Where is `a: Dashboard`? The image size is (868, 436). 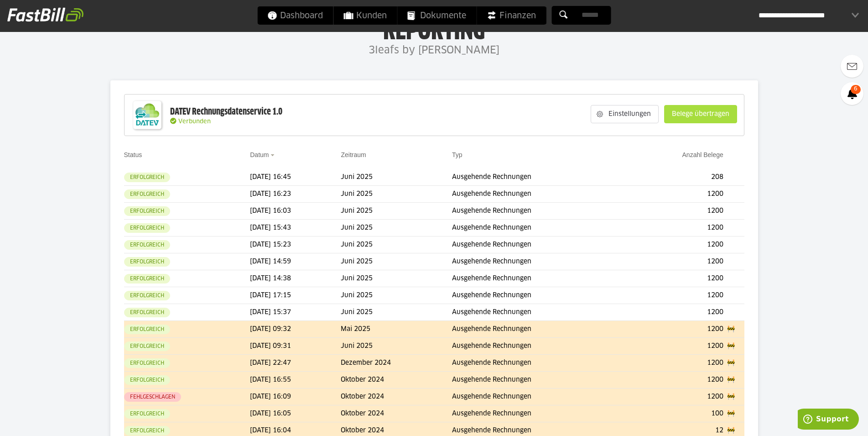
a: Dashboard is located at coordinates (295, 15).